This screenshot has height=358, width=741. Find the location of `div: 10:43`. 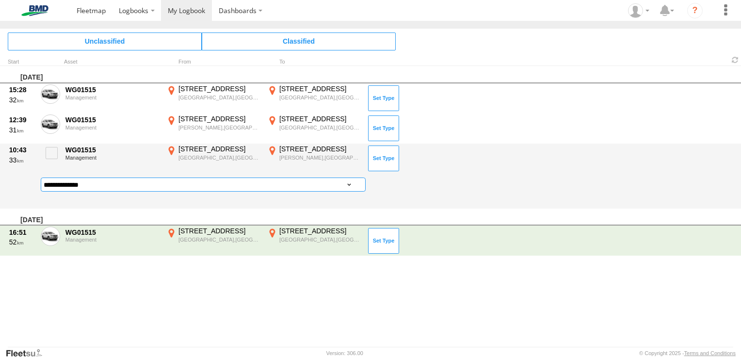

div: 10:43 is located at coordinates (22, 150).